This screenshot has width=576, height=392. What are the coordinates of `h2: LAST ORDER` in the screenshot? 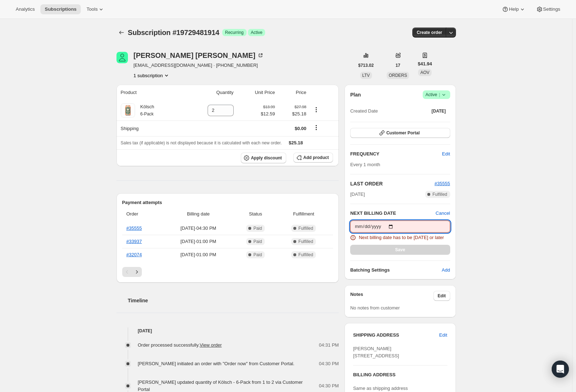 It's located at (392, 184).